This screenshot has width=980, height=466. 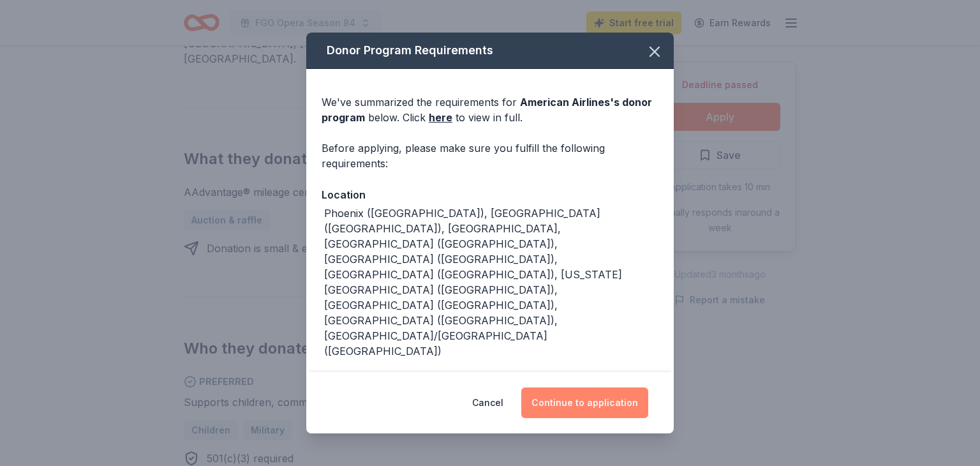 I want to click on div: Donor Program Requirements, so click(x=490, y=51).